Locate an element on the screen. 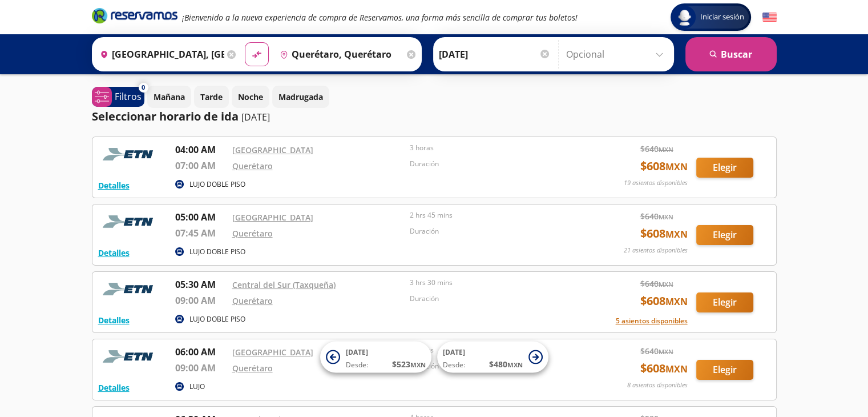 The height and width of the screenshot is (417, 868). p: 05:30 AM is located at coordinates (200, 284).